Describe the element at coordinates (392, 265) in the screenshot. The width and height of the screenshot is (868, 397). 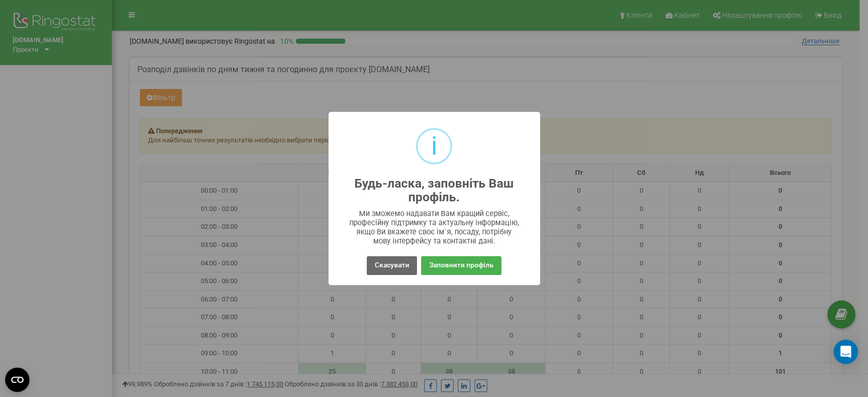
I see `button: Скасувати` at that location.